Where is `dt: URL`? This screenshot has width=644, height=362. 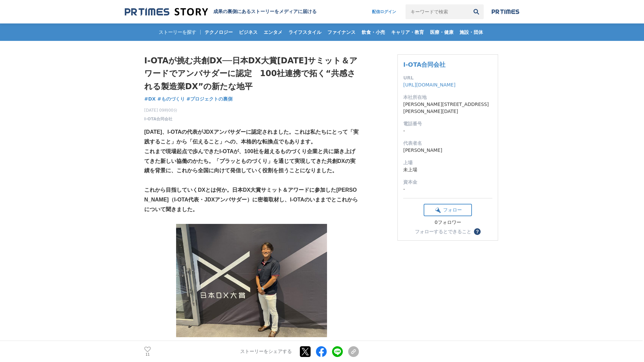
dt: URL is located at coordinates (448, 78).